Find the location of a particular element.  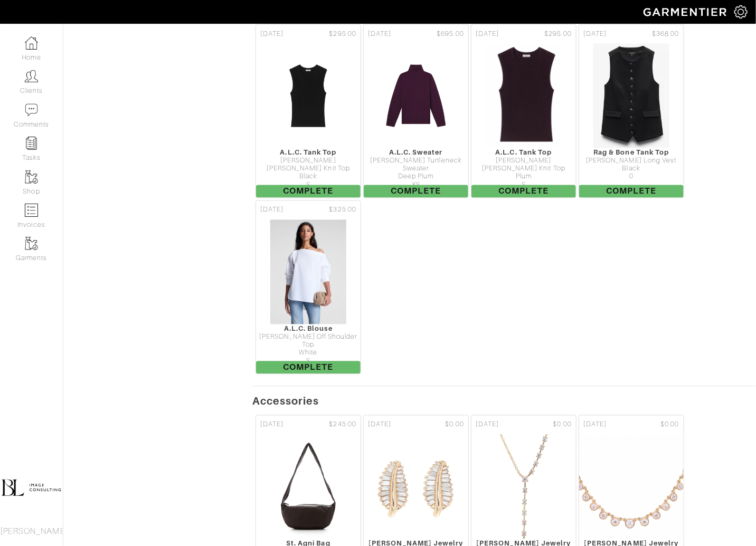

div: Plum is located at coordinates (524, 177).